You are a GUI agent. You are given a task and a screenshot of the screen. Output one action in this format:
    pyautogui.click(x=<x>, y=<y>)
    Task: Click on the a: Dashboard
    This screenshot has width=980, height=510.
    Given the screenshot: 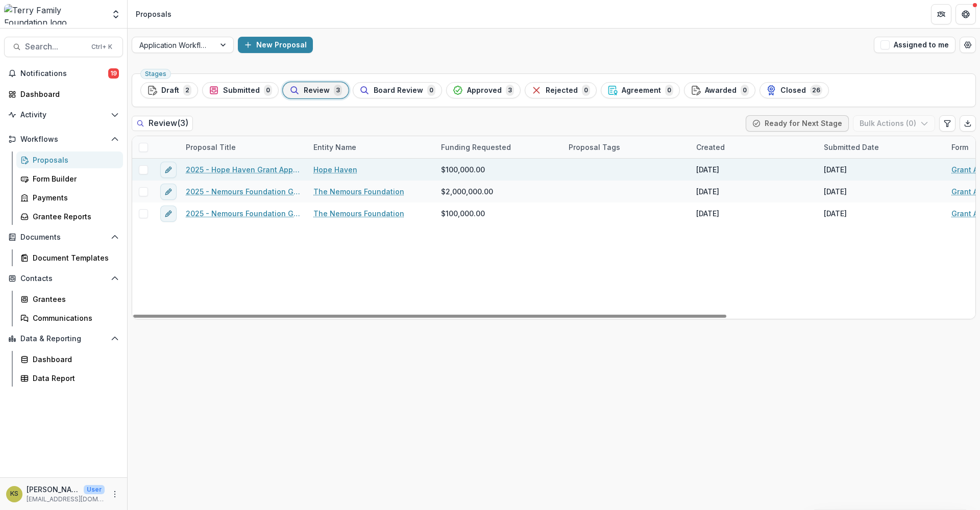 What is the action you would take?
    pyautogui.click(x=70, y=359)
    